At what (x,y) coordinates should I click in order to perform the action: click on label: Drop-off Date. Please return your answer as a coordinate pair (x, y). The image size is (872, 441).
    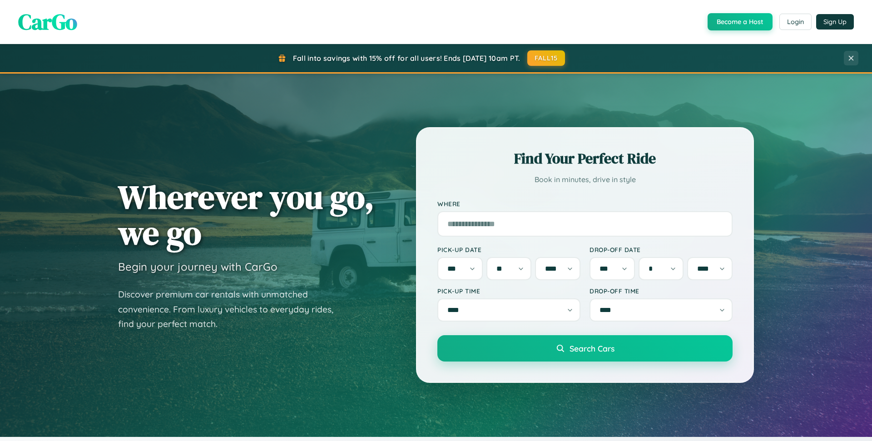
    Looking at the image, I should click on (661, 249).